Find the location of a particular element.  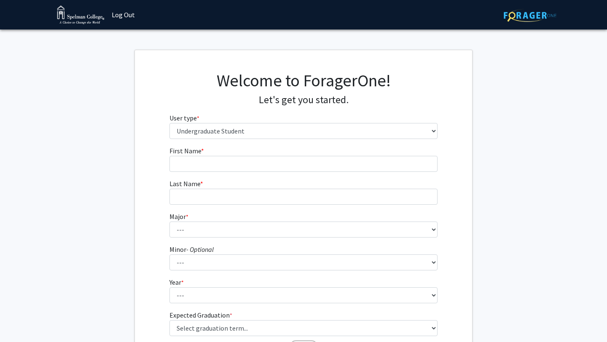

label: Minor is located at coordinates (191, 249).